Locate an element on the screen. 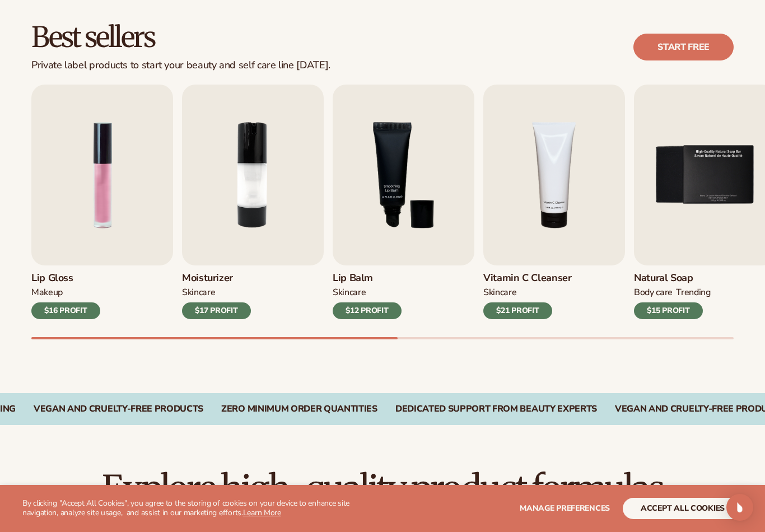  div: MAKEUP is located at coordinates (47, 292).